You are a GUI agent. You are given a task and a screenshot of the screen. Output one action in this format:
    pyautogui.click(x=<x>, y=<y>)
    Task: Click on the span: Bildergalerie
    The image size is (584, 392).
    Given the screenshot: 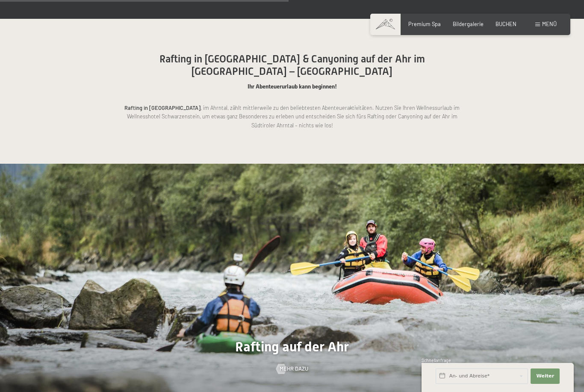 What is the action you would take?
    pyautogui.click(x=468, y=24)
    